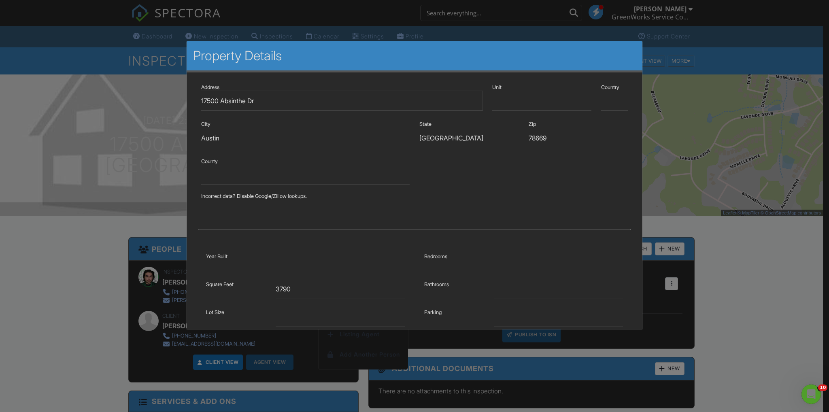 The height and width of the screenshot is (412, 829). I want to click on label: Square Feet, so click(220, 284).